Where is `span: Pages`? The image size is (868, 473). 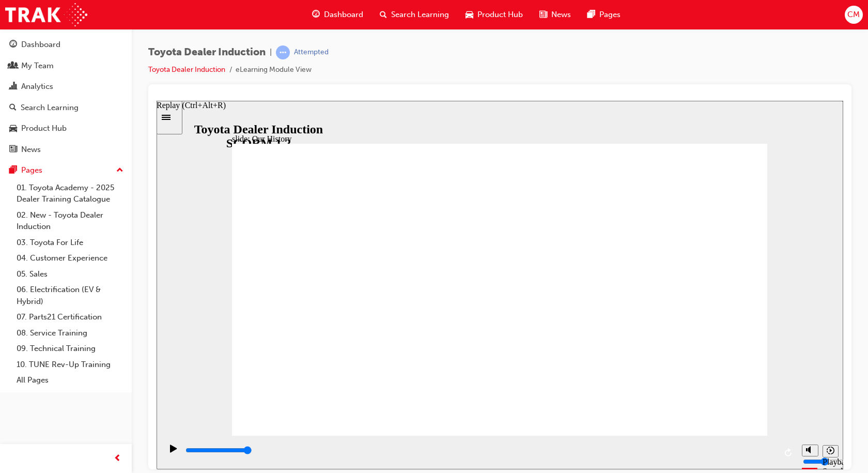
span: Pages is located at coordinates (610, 15).